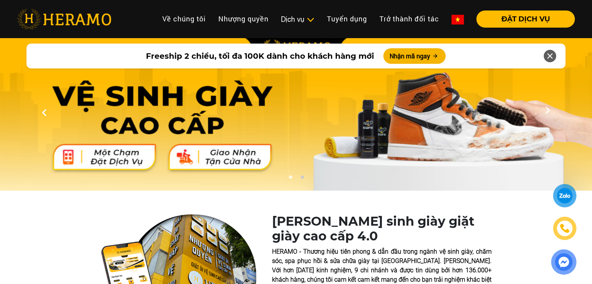  What do you see at coordinates (64, 19) in the screenshot?
I see `img: heramo-logo.png` at bounding box center [64, 19].